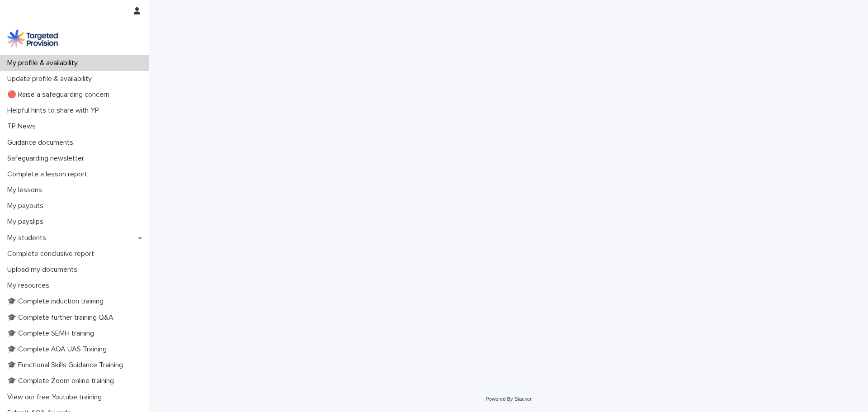 The height and width of the screenshot is (412, 868). Describe the element at coordinates (52, 334) in the screenshot. I see `p: 🎓 Complete SEMH training` at that location.